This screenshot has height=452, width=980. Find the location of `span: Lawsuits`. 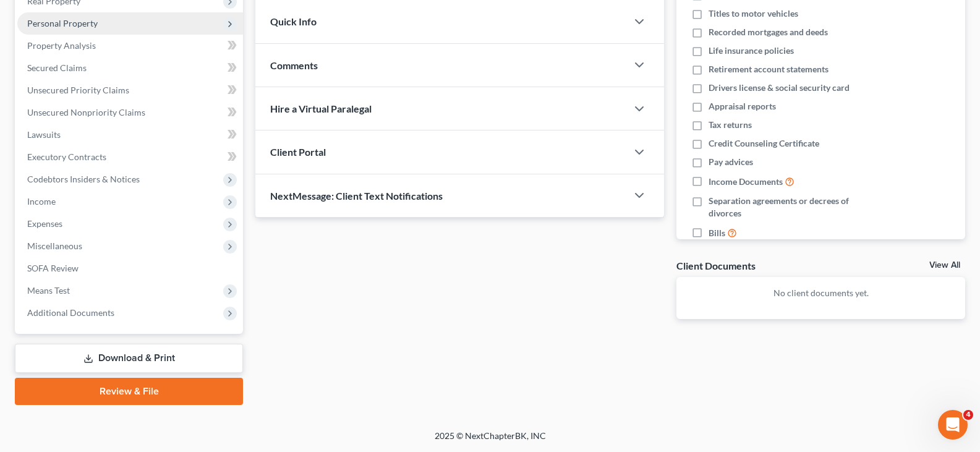

span: Lawsuits is located at coordinates (44, 134).